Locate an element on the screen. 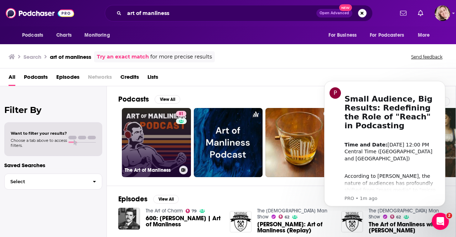 This screenshot has width=456, height=237. div: Profile image for PRO is located at coordinates (22, 19).